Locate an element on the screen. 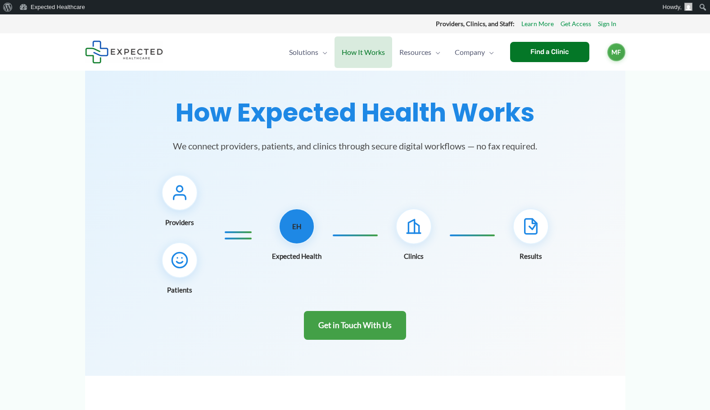 The image size is (710, 410). a: Learn More is located at coordinates (538, 24).